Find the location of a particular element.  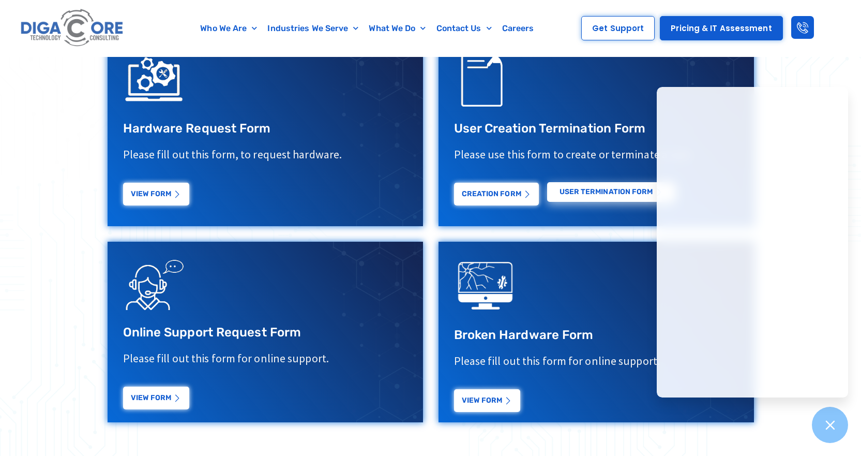

p: Please use this form to create or terminate a user. is located at coordinates (596, 154).